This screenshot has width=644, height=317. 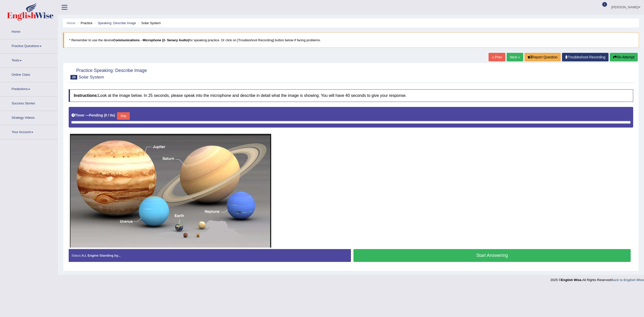 What do you see at coordinates (29, 88) in the screenshot?
I see `a: Predictions` at bounding box center [29, 88].